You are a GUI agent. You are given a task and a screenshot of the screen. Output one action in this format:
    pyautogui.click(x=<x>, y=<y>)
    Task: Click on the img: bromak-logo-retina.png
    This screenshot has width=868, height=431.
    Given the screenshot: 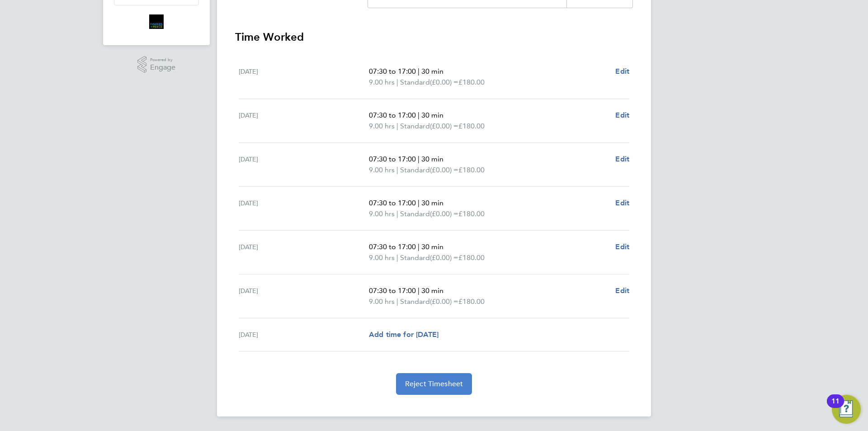 What is the action you would take?
    pyautogui.click(x=157, y=22)
    